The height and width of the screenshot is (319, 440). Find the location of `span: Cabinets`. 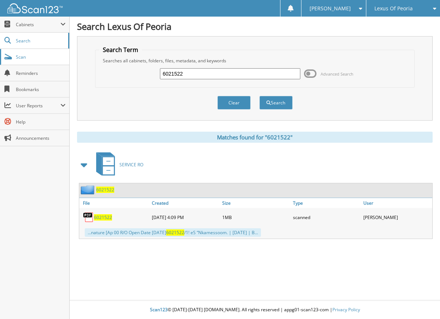

span: Cabinets is located at coordinates (38, 24).